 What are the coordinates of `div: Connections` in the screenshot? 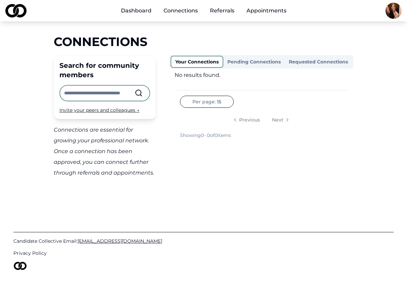 It's located at (204, 42).